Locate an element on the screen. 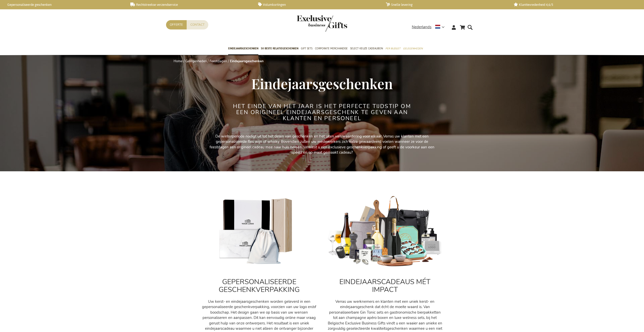 The image size is (644, 332). span: Gift Sets is located at coordinates (307, 48).